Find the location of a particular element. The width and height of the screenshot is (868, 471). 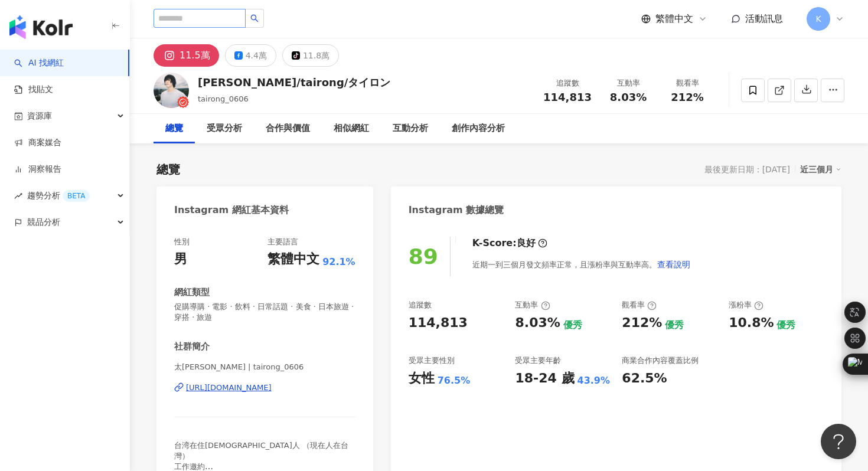

div: K-Score : is located at coordinates (509, 243).